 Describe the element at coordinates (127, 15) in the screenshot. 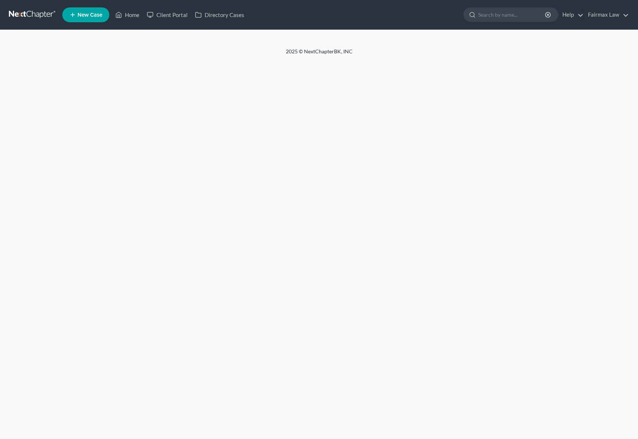

I see `a: Home` at that location.